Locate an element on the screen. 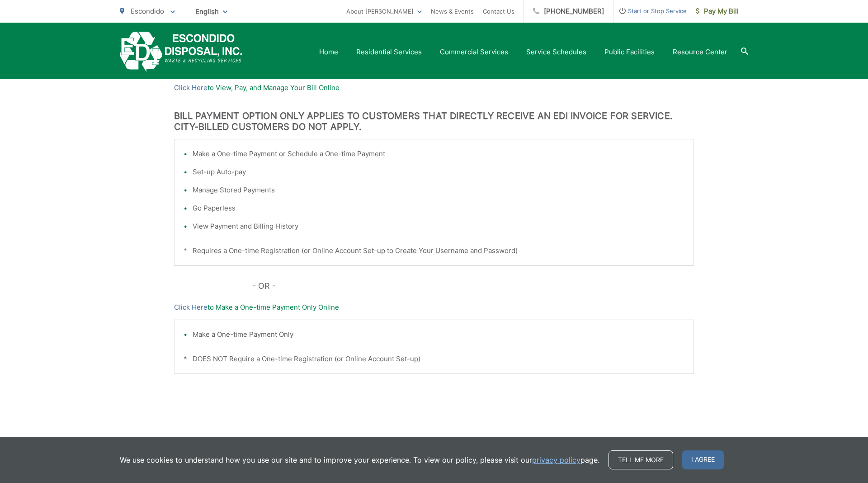  li: Manage Stored Payments is located at coordinates (438, 190).